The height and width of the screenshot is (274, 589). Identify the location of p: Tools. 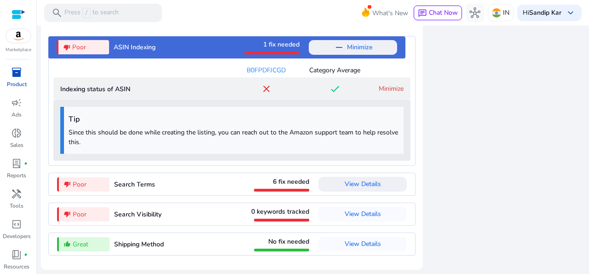
(17, 206).